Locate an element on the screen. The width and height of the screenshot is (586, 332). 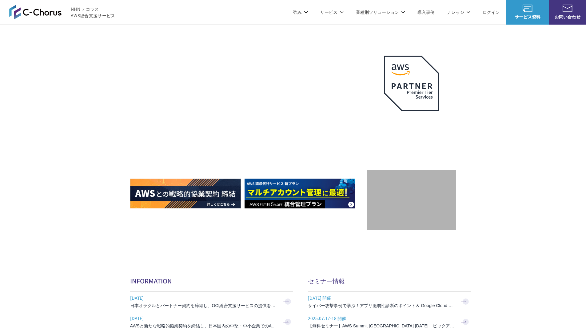
h2: INFORMATION is located at coordinates (212, 281).